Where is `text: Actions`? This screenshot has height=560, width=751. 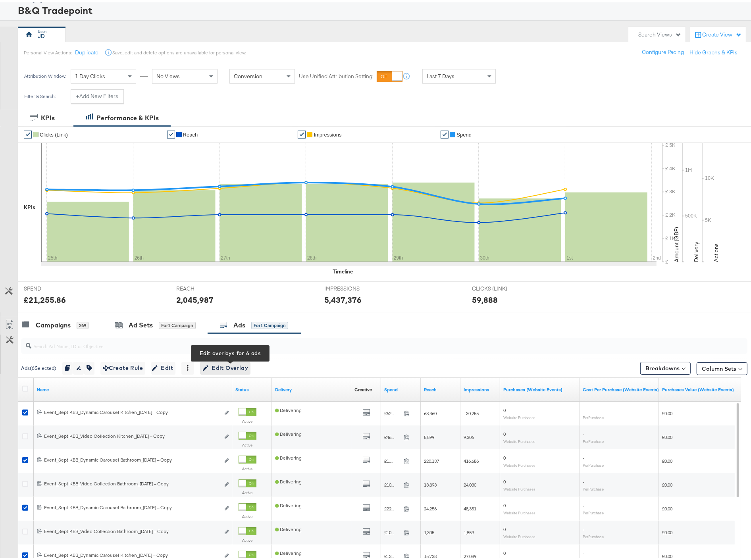 text: Actions is located at coordinates (716, 250).